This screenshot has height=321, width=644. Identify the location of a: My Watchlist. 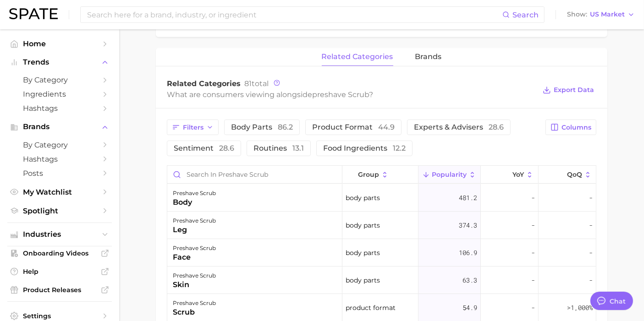
(60, 192).